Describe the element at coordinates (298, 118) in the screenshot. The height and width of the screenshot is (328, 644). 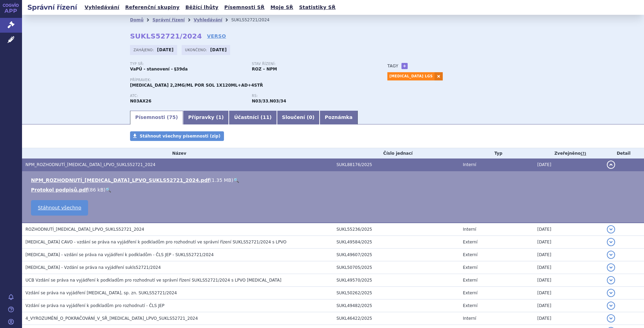
I see `a: Sloučení (0)` at that location.